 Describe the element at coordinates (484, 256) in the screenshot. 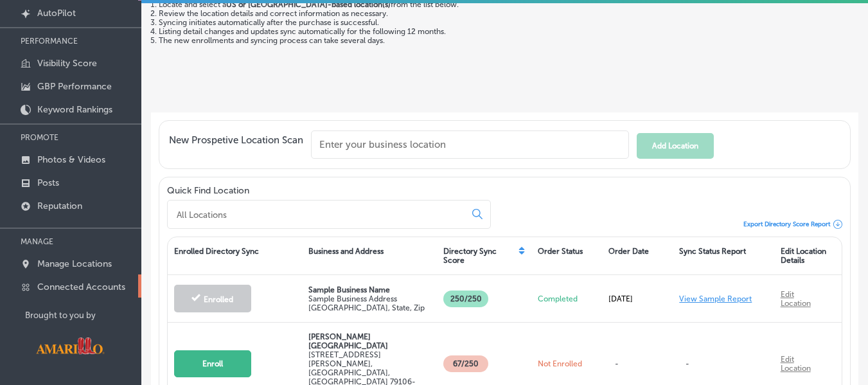

I see `div: Directory Sync Score` at that location.